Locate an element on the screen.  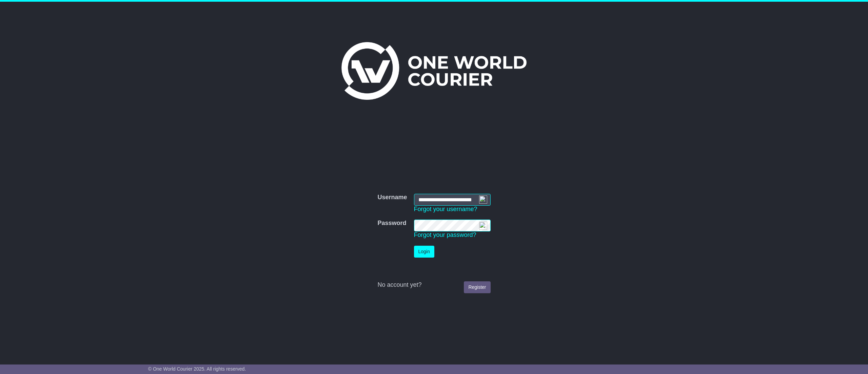
label: Username is located at coordinates (392, 198).